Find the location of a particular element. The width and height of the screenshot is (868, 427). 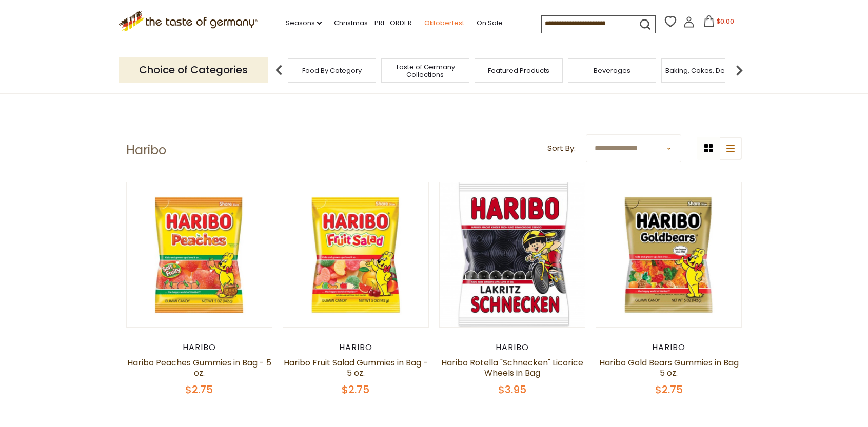

p: Choice of Categories is located at coordinates (194, 69).